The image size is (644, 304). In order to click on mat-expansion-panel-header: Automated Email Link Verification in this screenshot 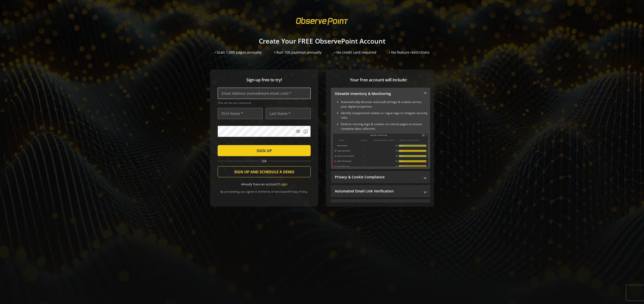, I will do `click(380, 191)`.